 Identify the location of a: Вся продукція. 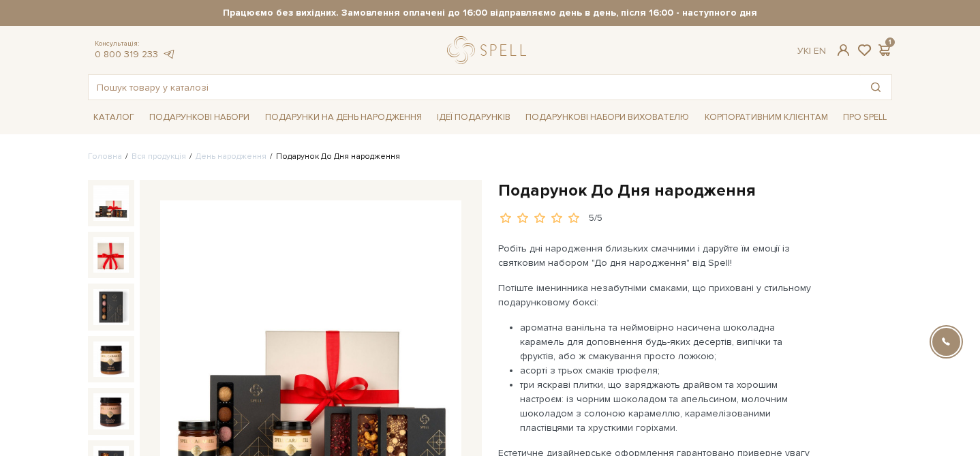
(158, 156).